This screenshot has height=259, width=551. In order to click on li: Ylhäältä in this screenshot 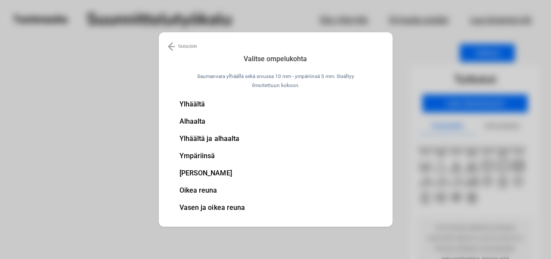, I will do `click(212, 104)`.